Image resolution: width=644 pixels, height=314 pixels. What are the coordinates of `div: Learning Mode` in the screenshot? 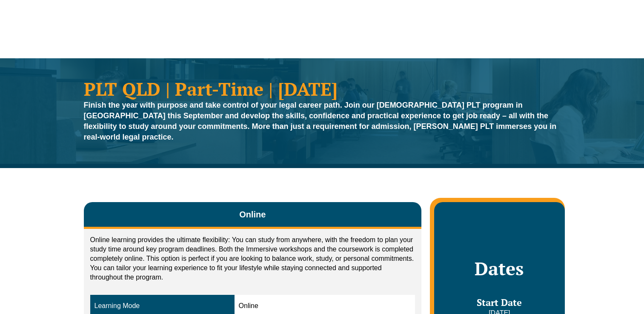 It's located at (162, 306).